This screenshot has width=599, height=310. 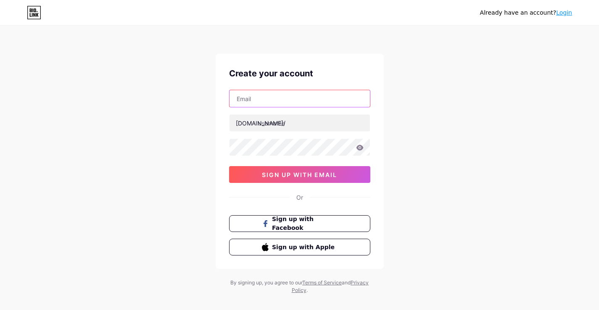 What do you see at coordinates (299, 197) in the screenshot?
I see `div: Or` at bounding box center [299, 197].